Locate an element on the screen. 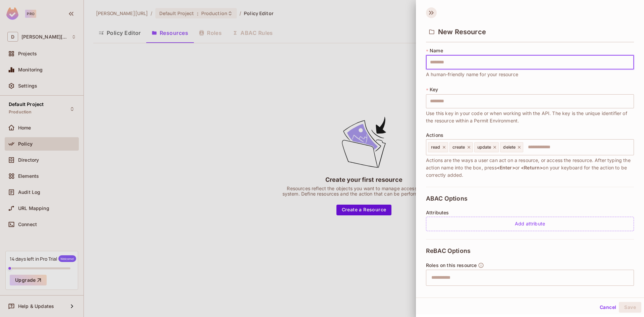 The height and width of the screenshot is (317, 644). span: Attributes is located at coordinates (437, 212).